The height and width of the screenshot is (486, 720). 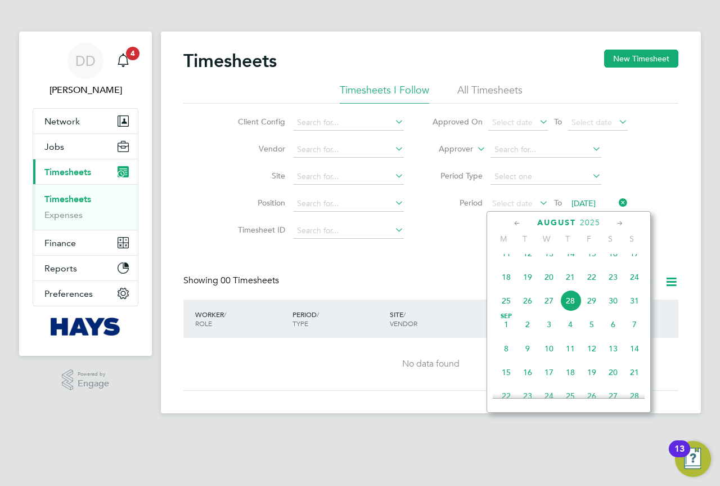 I want to click on span: 16, so click(x=613, y=253).